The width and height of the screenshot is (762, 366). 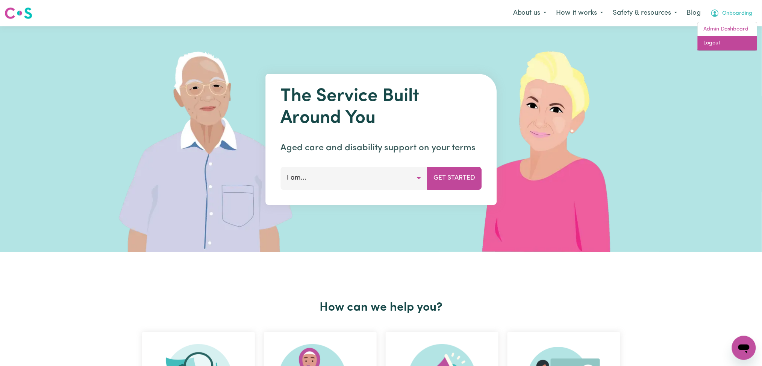 I want to click on button: About us, so click(x=530, y=13).